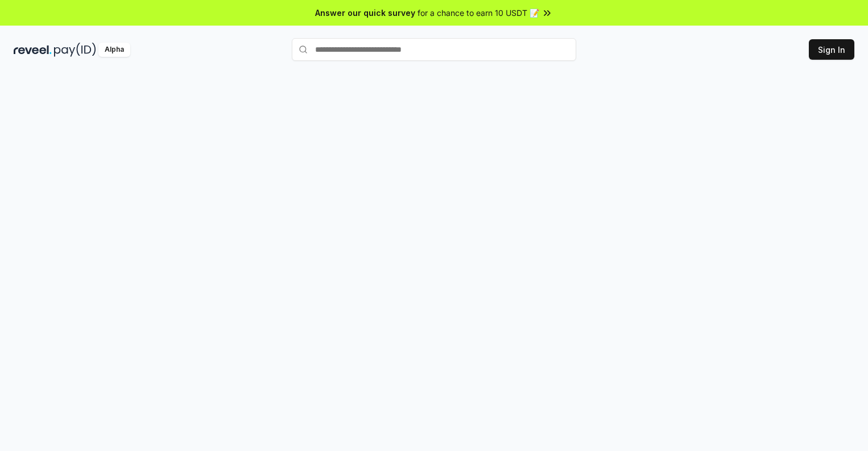 This screenshot has height=451, width=868. What do you see at coordinates (75, 50) in the screenshot?
I see `img: pay_id` at bounding box center [75, 50].